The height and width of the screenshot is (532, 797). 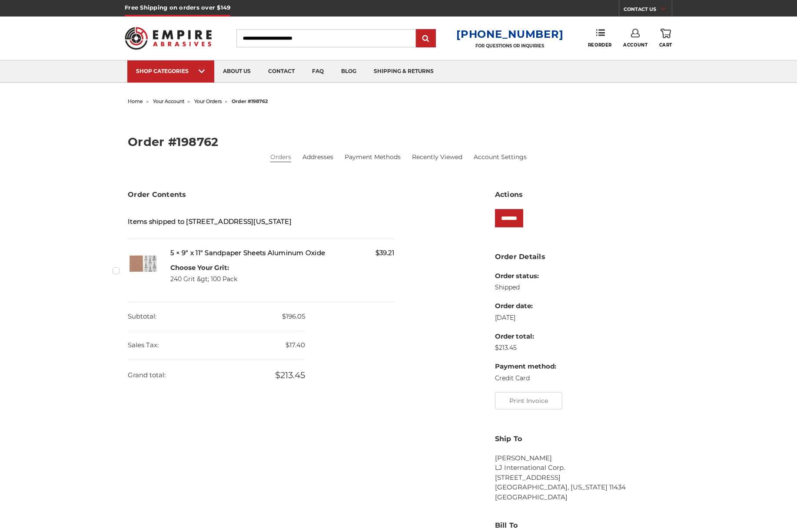 What do you see at coordinates (635, 45) in the screenshot?
I see `span: Account` at bounding box center [635, 45].